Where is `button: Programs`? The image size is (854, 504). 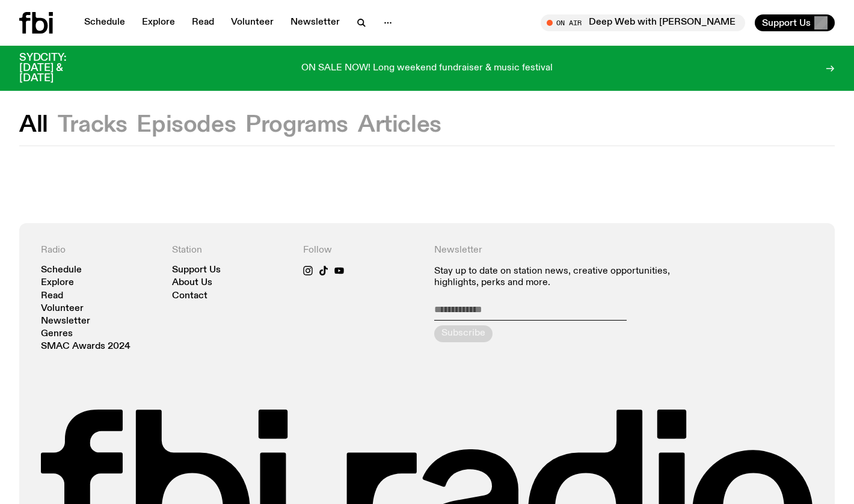 button: Programs is located at coordinates (297, 125).